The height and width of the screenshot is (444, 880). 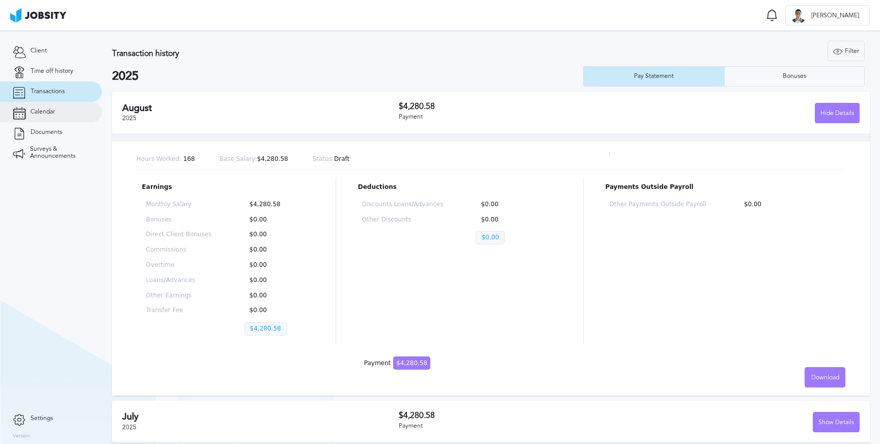 What do you see at coordinates (837, 113) in the screenshot?
I see `button: Hide Details` at bounding box center [837, 113].